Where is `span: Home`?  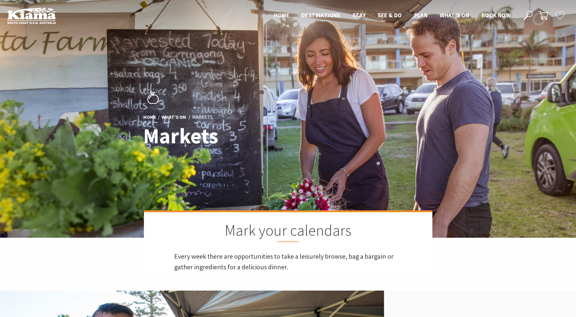
span: Home is located at coordinates (282, 15).